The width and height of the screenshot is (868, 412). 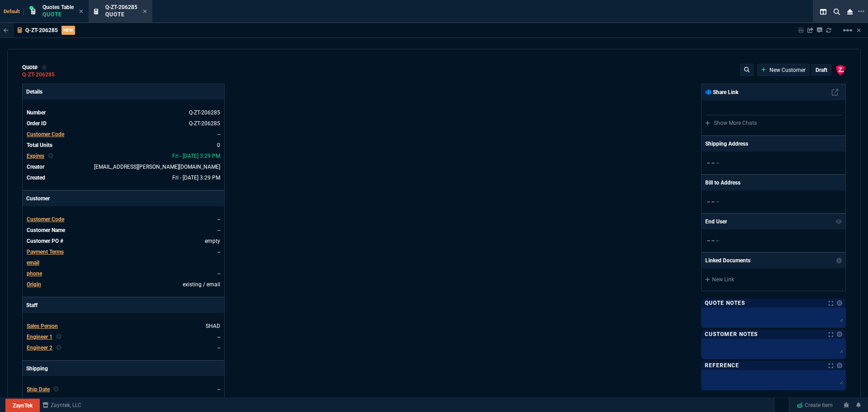 What do you see at coordinates (36, 113) in the screenshot?
I see `span: Number` at bounding box center [36, 113].